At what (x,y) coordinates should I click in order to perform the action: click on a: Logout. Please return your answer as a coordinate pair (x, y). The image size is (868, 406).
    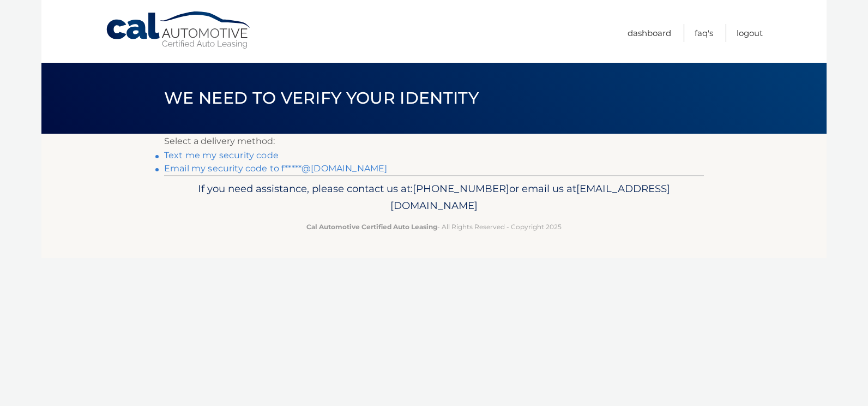
    Looking at the image, I should click on (750, 33).